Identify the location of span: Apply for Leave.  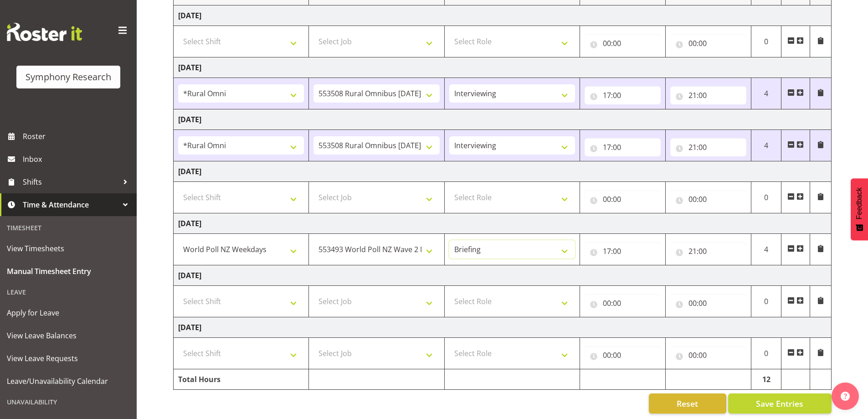
(68, 313).